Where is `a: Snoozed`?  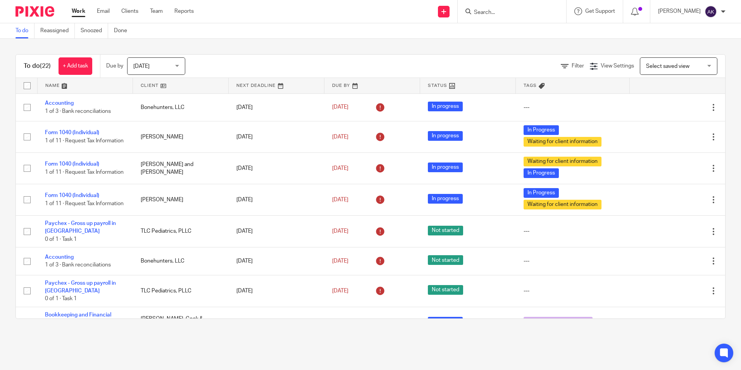
a: Snoozed is located at coordinates (94, 31).